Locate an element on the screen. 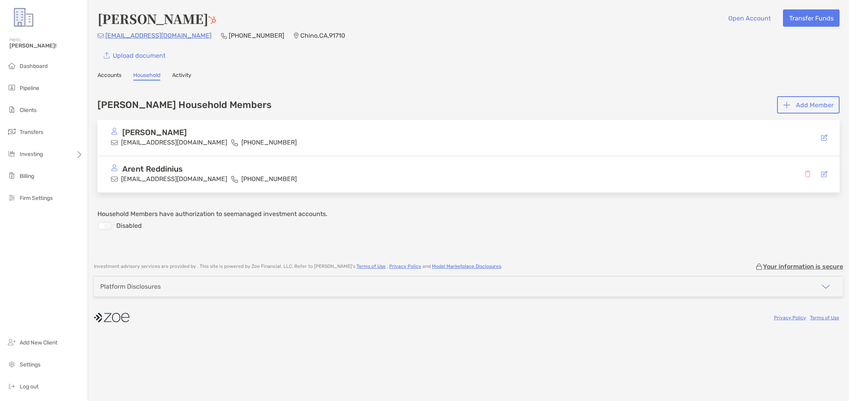 The width and height of the screenshot is (849, 401). span: Billing is located at coordinates (27, 176).